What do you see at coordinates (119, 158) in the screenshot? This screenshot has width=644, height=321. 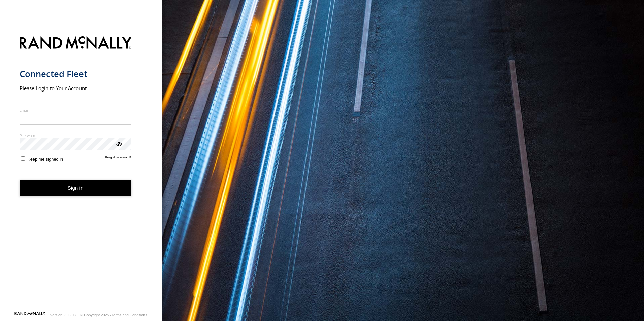 I see `a: Forgot password?` at bounding box center [119, 158].